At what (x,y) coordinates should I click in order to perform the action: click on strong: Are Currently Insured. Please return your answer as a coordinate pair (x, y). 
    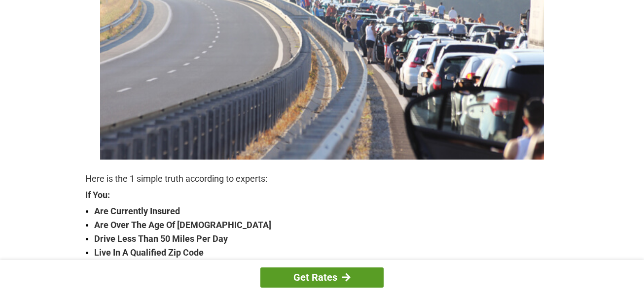
    Looking at the image, I should click on (327, 212).